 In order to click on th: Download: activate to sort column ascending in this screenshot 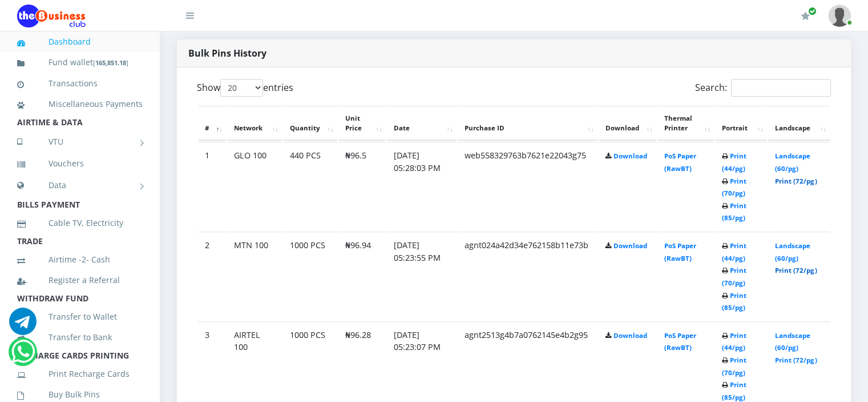, I will do `click(628, 123)`.